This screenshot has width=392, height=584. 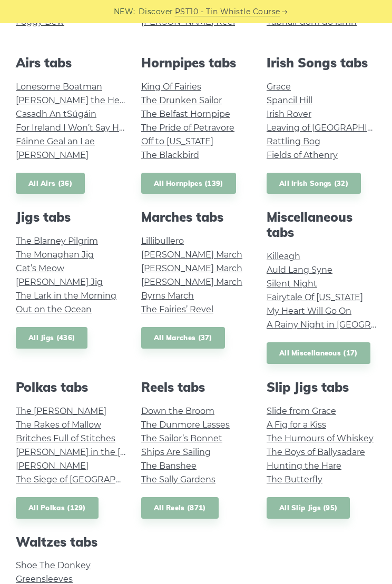 What do you see at coordinates (53, 566) in the screenshot?
I see `a: Shoe The Donkey` at bounding box center [53, 566].